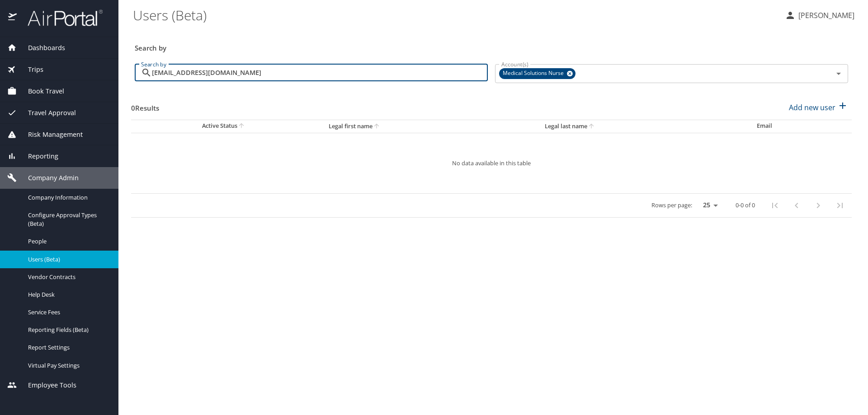  I want to click on select: rows per page, so click(708, 206).